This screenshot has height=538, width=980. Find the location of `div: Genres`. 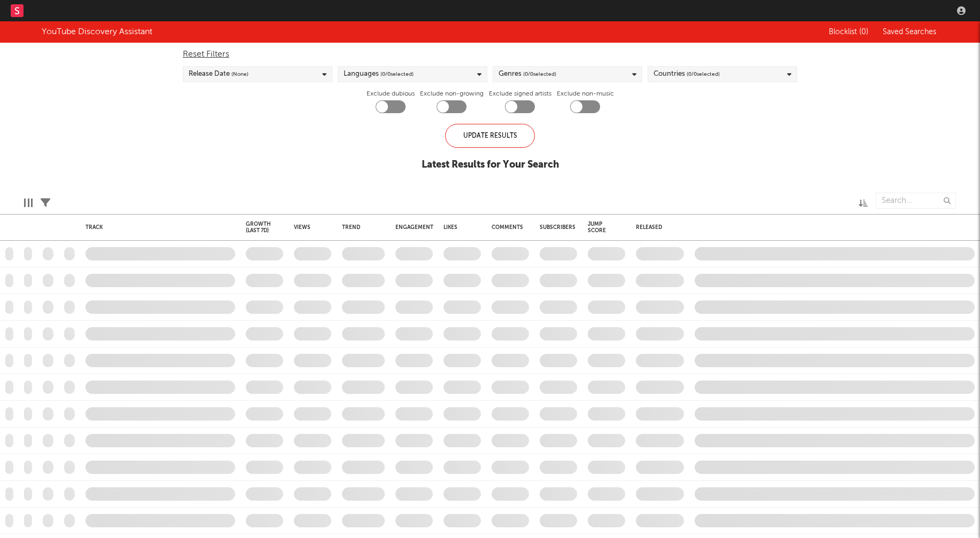

div: Genres is located at coordinates (528, 74).